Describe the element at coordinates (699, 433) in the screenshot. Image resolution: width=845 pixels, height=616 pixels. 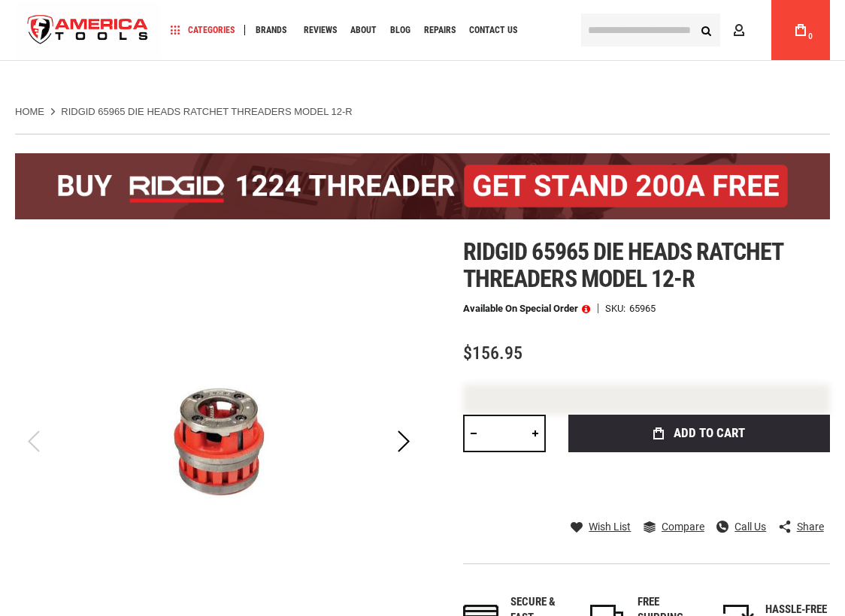
I see `button: Add to Cart` at that location.